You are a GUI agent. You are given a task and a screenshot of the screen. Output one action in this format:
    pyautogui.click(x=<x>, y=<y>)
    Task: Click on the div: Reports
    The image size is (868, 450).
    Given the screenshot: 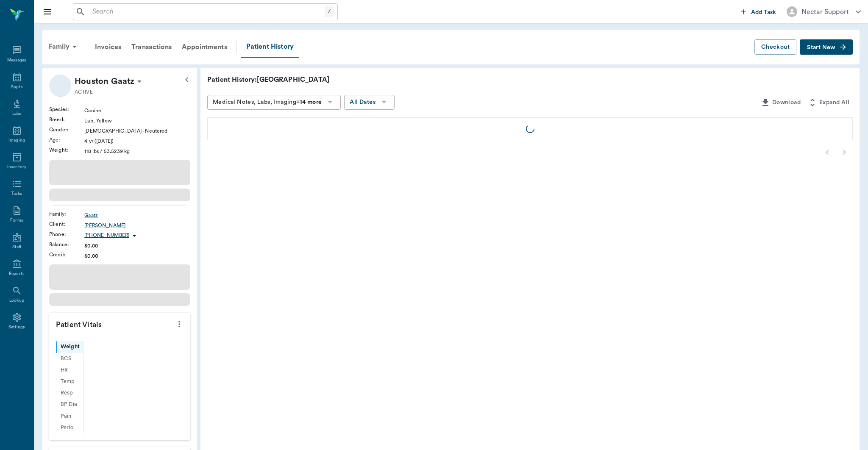 What is the action you would take?
    pyautogui.click(x=16, y=274)
    